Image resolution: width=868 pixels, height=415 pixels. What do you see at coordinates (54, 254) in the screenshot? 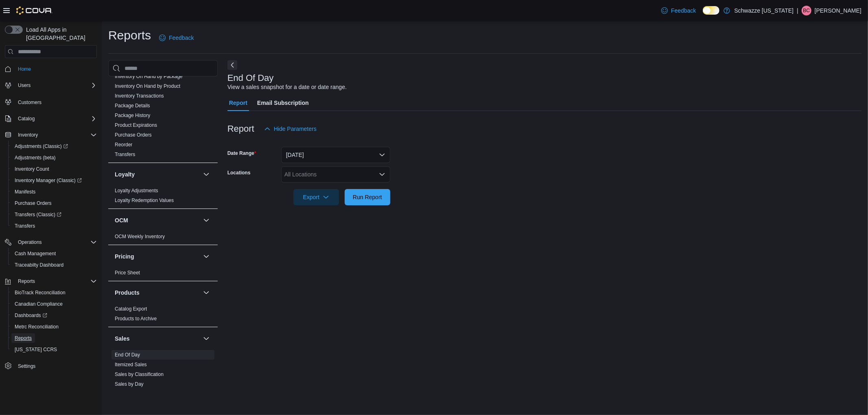
I see `button: Cash Management` at bounding box center [54, 254].